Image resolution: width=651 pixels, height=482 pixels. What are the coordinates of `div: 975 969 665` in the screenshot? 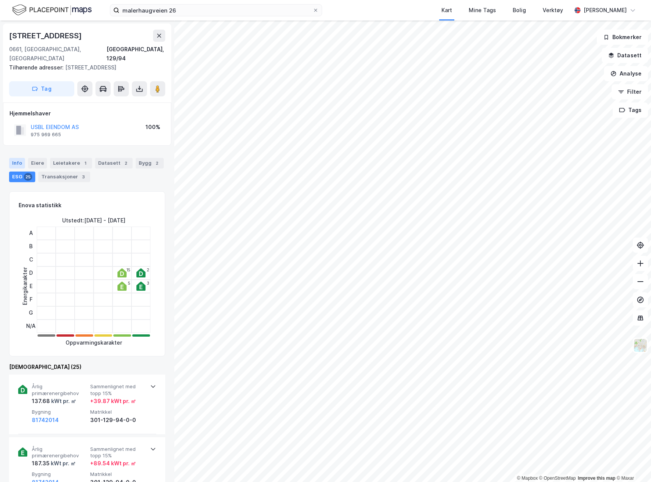 It's located at (46, 135).